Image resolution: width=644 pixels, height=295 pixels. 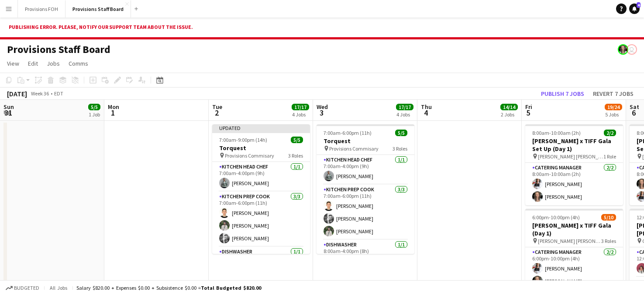 I want to click on div: Salary $820.00 + Expenses $0.00 + Subsistence $0.00 =, so click(x=169, y=287).